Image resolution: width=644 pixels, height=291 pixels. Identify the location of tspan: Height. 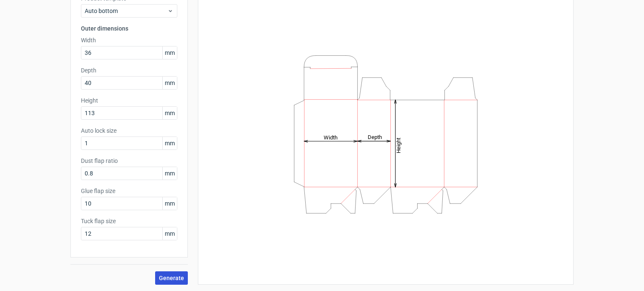
(398, 145).